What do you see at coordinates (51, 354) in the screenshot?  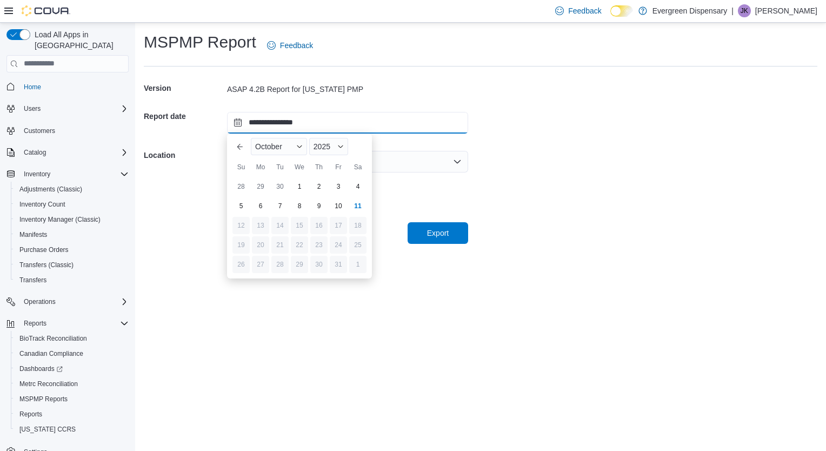 I see `span: Canadian Compliance` at bounding box center [51, 354].